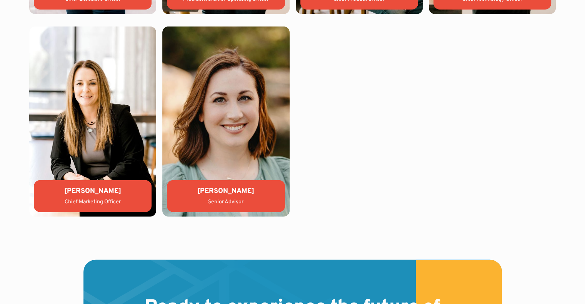 The image size is (585, 304). Describe the element at coordinates (226, 202) in the screenshot. I see `div: Senior Advisor` at that location.